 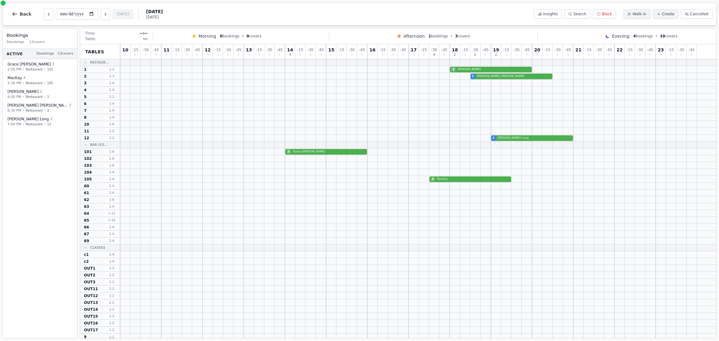 What do you see at coordinates (605, 14) in the screenshot?
I see `button: Block` at bounding box center [605, 14].